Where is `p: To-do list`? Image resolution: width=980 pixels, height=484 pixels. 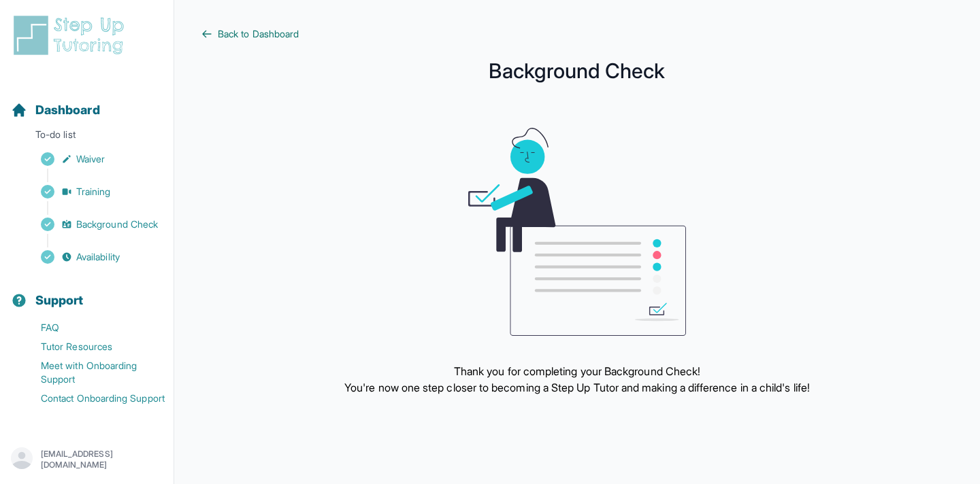 p: To-do list is located at coordinates (86, 138).